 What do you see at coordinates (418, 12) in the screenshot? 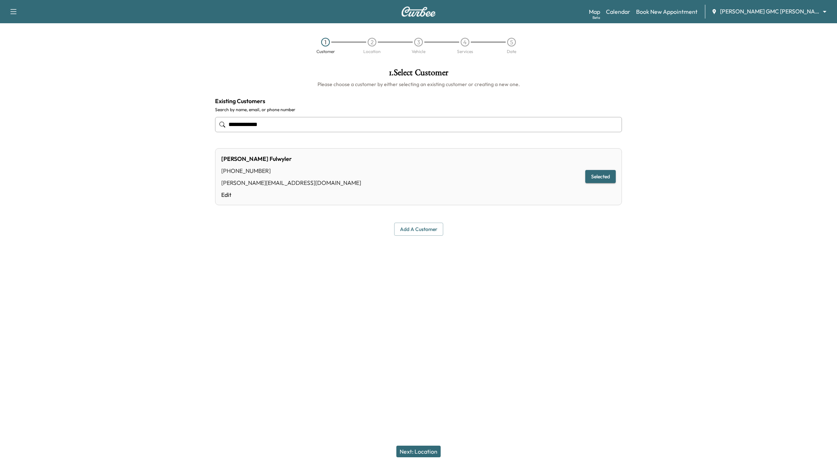
I see `img: Curbee Logo` at bounding box center [418, 12].